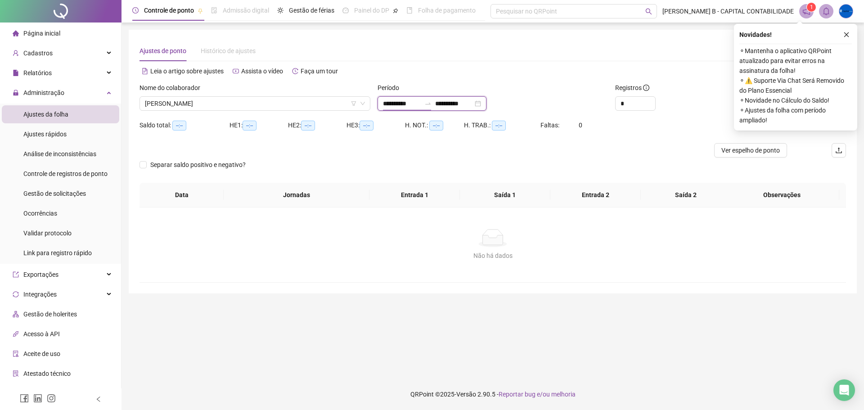 The image size is (864, 410). Describe the element at coordinates (41, 275) in the screenshot. I see `span: Exportações` at that location.